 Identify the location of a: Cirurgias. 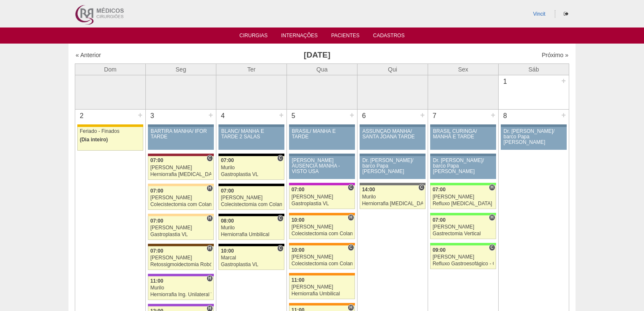
(253, 36).